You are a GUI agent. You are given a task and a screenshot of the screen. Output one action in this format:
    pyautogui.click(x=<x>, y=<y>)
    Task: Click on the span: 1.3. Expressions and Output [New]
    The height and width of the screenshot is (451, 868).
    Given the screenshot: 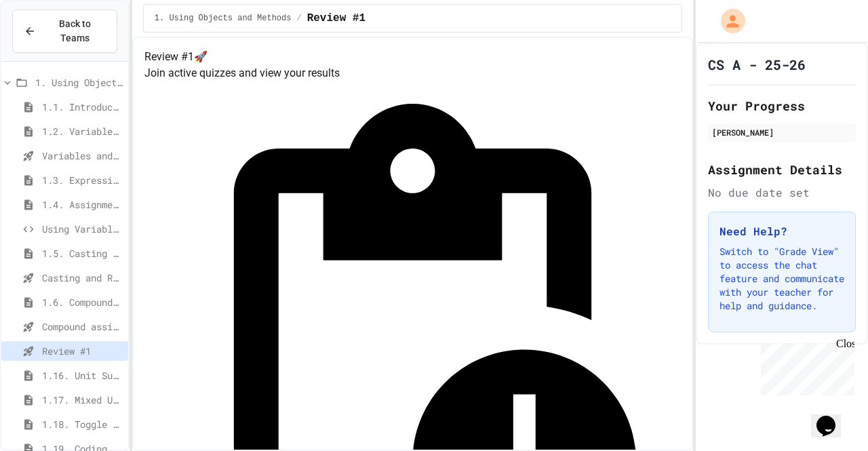 What is the action you would take?
    pyautogui.click(x=82, y=180)
    